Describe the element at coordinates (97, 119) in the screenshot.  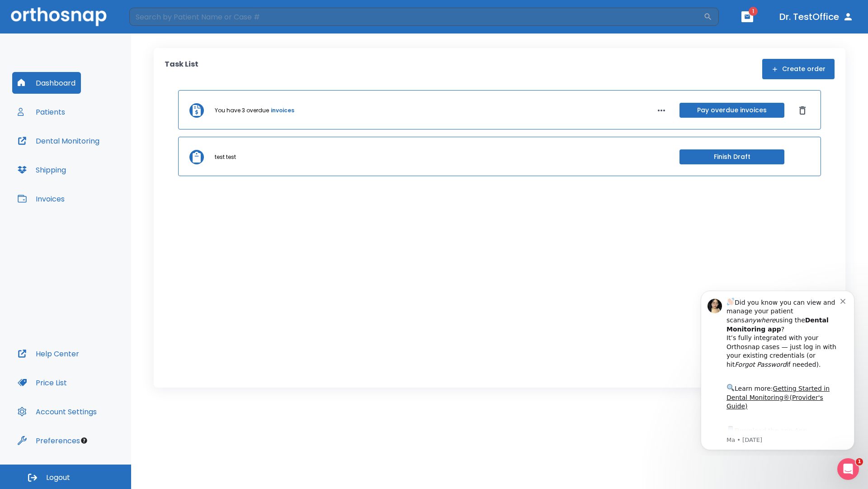
I see `div: Learn more: ​` at that location.